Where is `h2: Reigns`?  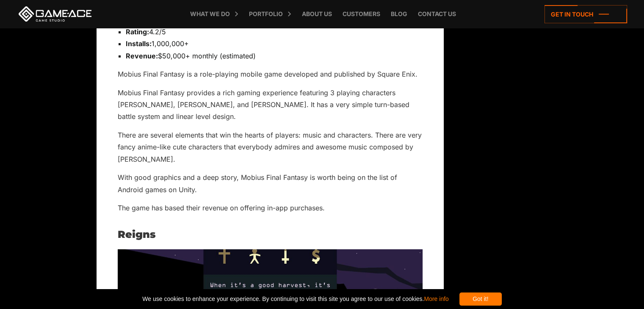 h2: Reigns is located at coordinates (270, 234).